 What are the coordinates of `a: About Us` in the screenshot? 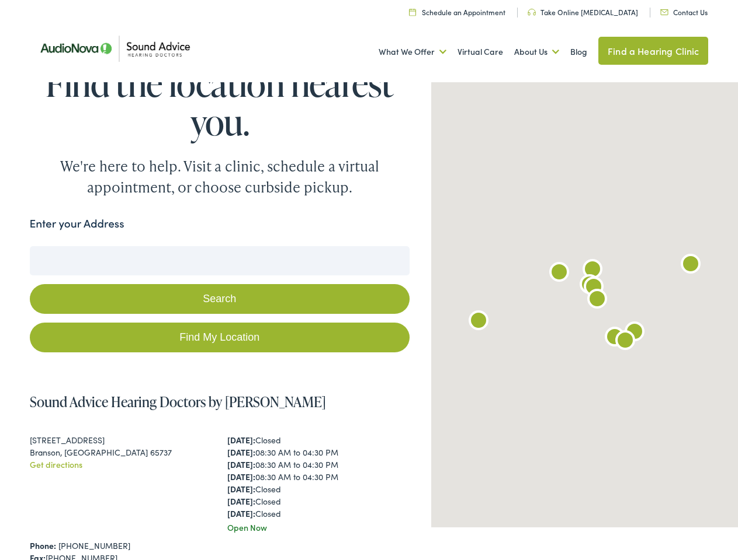 It's located at (536, 52).